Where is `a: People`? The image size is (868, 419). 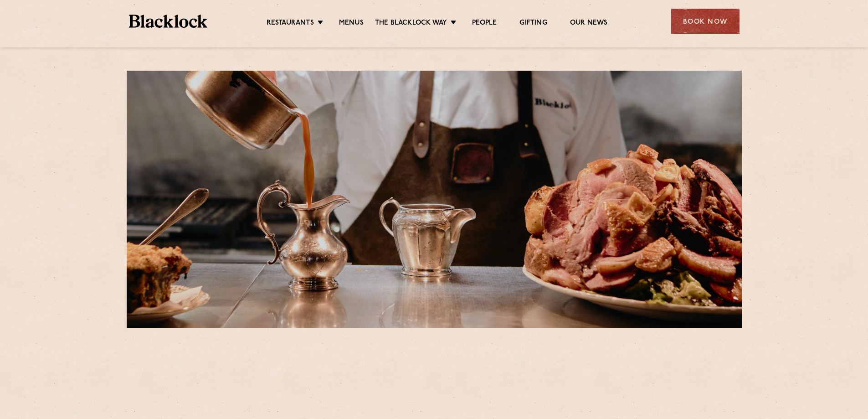 a: People is located at coordinates (484, 24).